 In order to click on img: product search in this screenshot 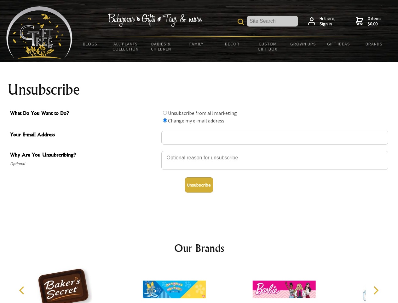, I will do `click(241, 22)`.